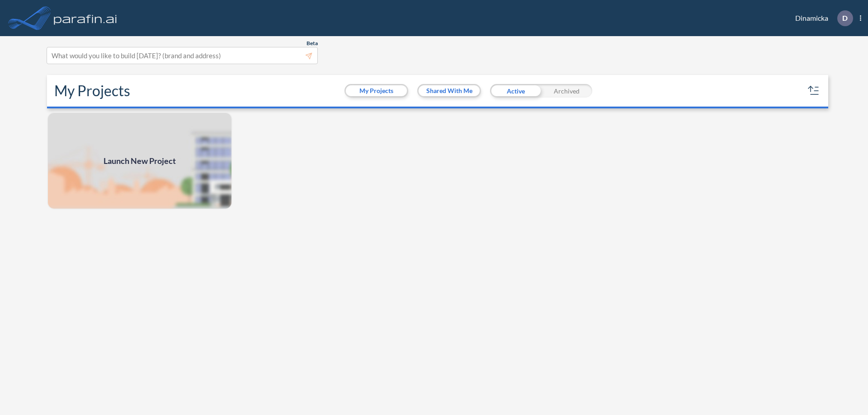 The image size is (868, 415). I want to click on button: My Projects, so click(376, 91).